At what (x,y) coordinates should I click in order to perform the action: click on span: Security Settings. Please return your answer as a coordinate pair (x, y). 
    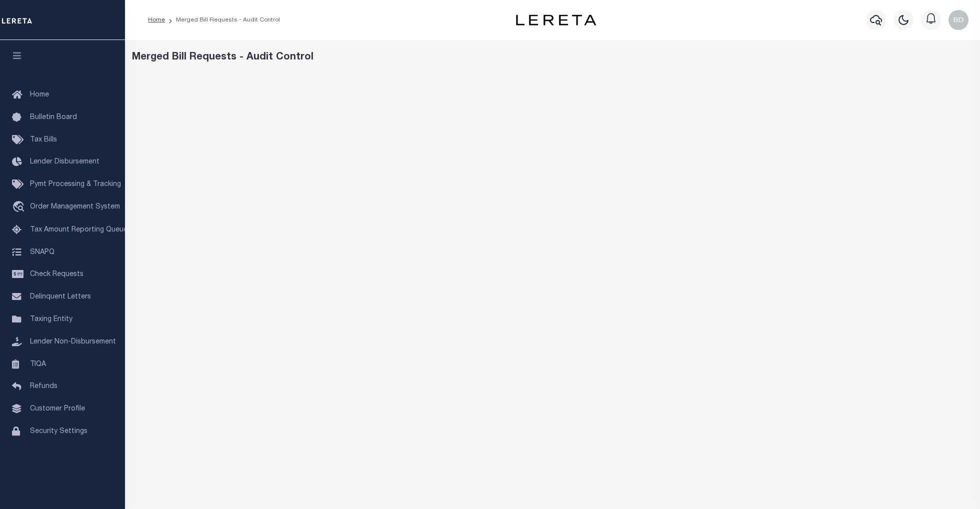
    Looking at the image, I should click on (59, 432).